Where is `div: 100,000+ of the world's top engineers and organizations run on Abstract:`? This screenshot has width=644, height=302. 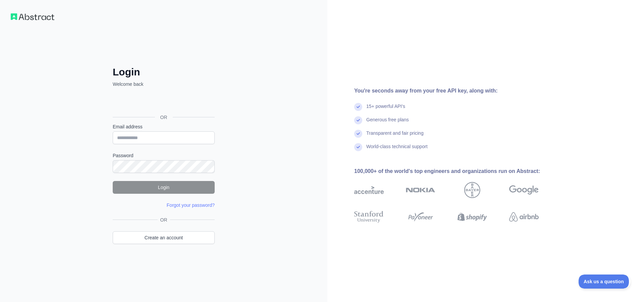
div: 100,000+ of the world's top engineers and organizations run on Abstract: is located at coordinates (457, 171).